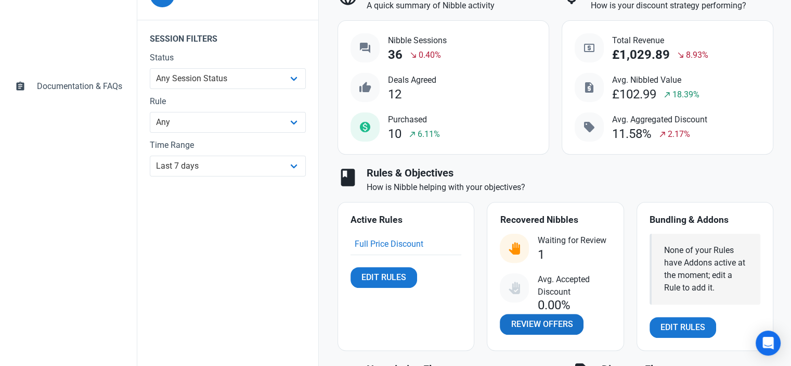 The image size is (791, 366). I want to click on span: 18.39%, so click(686, 95).